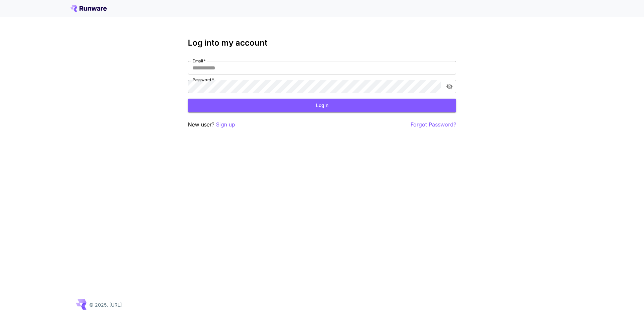 The width and height of the screenshot is (644, 317). Describe the element at coordinates (203, 79) in the screenshot. I see `label: Password` at that location.